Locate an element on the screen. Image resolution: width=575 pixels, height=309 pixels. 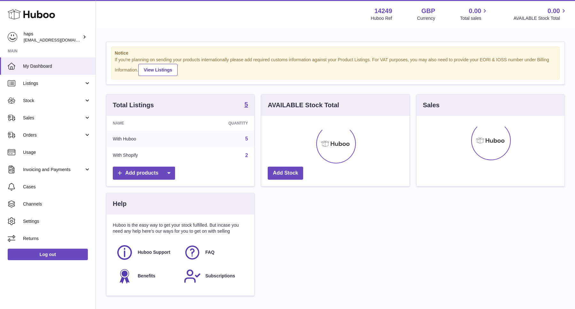
p: Huboo is the easy way to get your stock fulfilled. But incase you need any help here's our ways f... is located at coordinates (180, 229).